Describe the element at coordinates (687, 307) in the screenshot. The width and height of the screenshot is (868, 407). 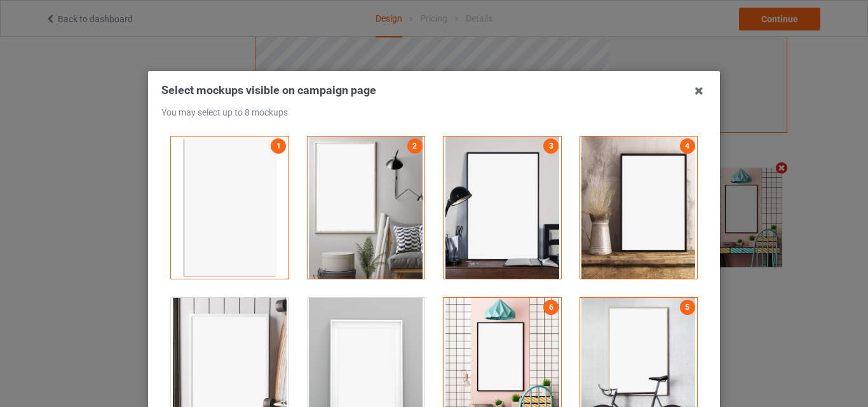
I see `a: 5` at that location.